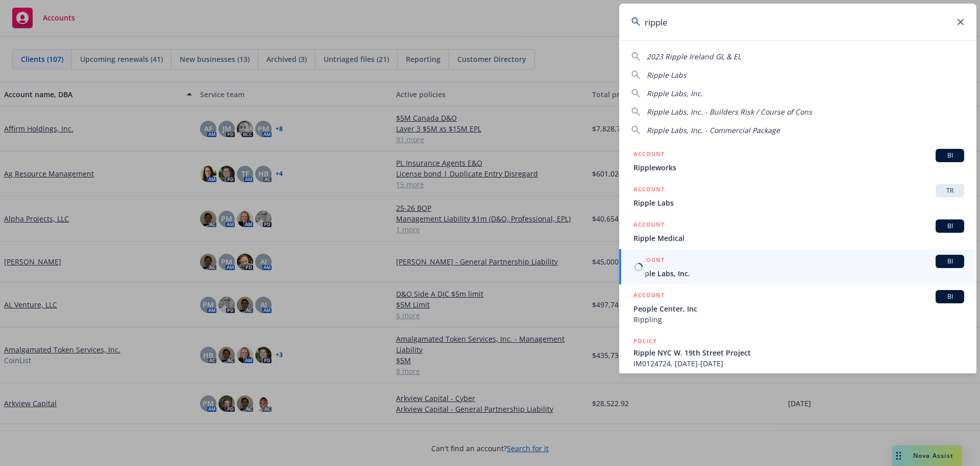 This screenshot has height=466, width=980. Describe the element at coordinates (798, 22) in the screenshot. I see `input: Search...` at that location.